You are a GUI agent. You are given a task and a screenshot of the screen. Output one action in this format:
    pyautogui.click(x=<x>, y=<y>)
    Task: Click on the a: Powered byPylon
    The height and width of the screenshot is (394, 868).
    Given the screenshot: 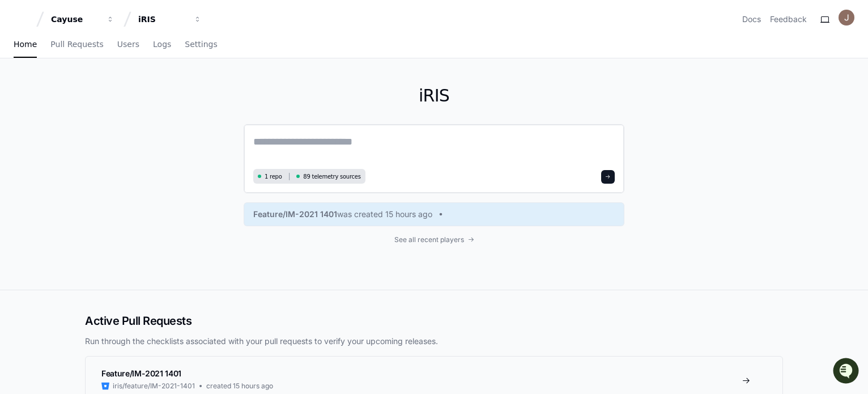 What is the action you would take?
    pyautogui.click(x=108, y=123)
    